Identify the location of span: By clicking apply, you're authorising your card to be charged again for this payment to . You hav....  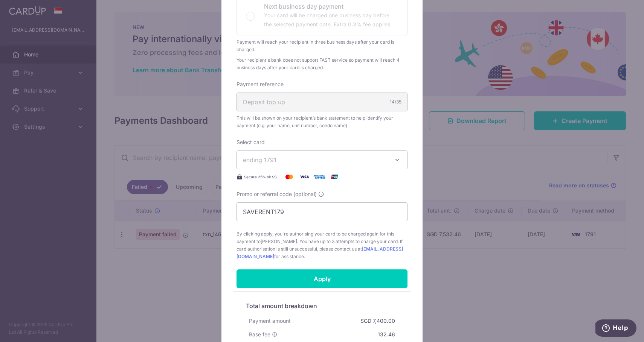
(322, 245).